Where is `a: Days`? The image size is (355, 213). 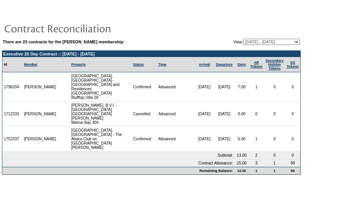
a: Days is located at coordinates (242, 64).